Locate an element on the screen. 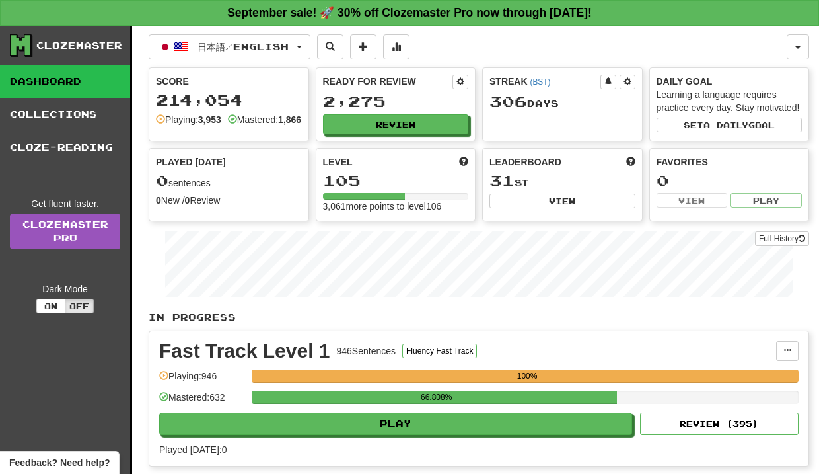 The image size is (819, 474). div: Streak is located at coordinates (545, 81).